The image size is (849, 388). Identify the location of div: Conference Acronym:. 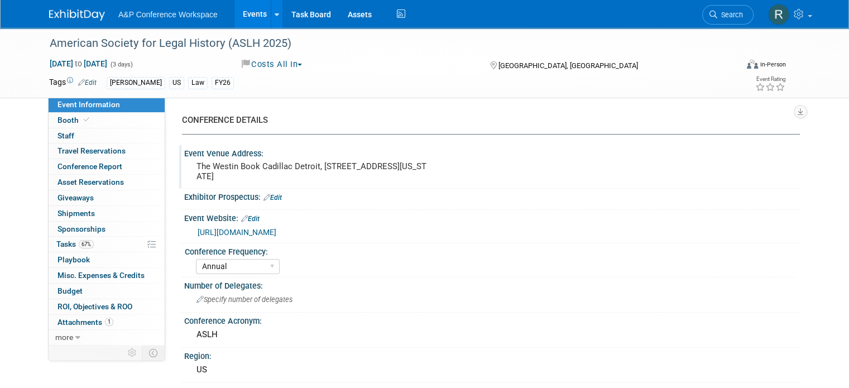
(492, 319).